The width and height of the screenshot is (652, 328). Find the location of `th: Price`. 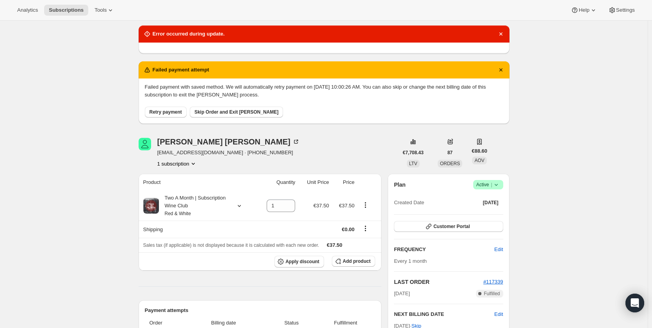

th: Price is located at coordinates (344, 182).